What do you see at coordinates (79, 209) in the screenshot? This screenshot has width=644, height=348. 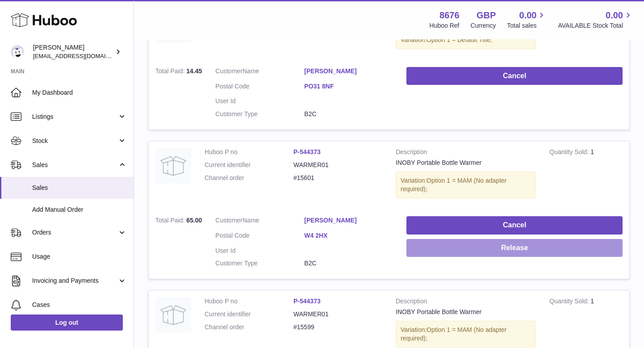 I see `span: Add Manual Order` at bounding box center [79, 209].